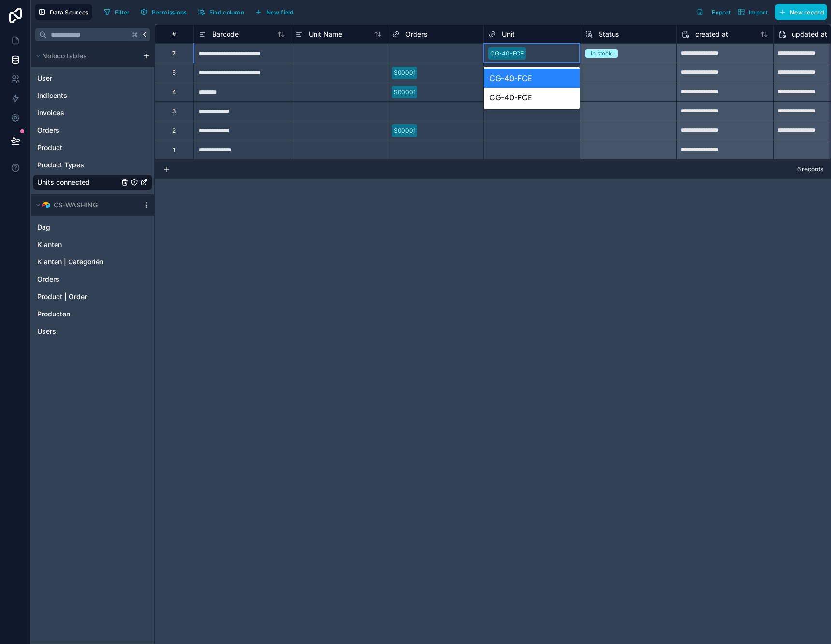 This screenshot has width=831, height=644. Describe the element at coordinates (752, 12) in the screenshot. I see `button: Import` at that location.